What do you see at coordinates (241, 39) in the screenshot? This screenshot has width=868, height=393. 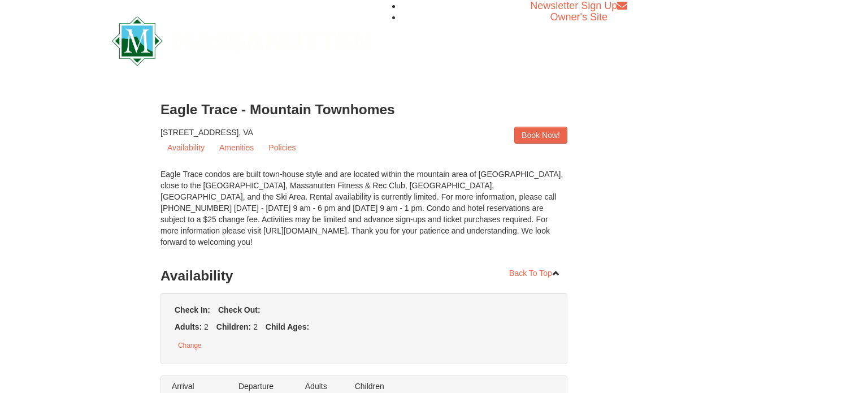 I see `a: Massanutten Resort` at bounding box center [241, 39].